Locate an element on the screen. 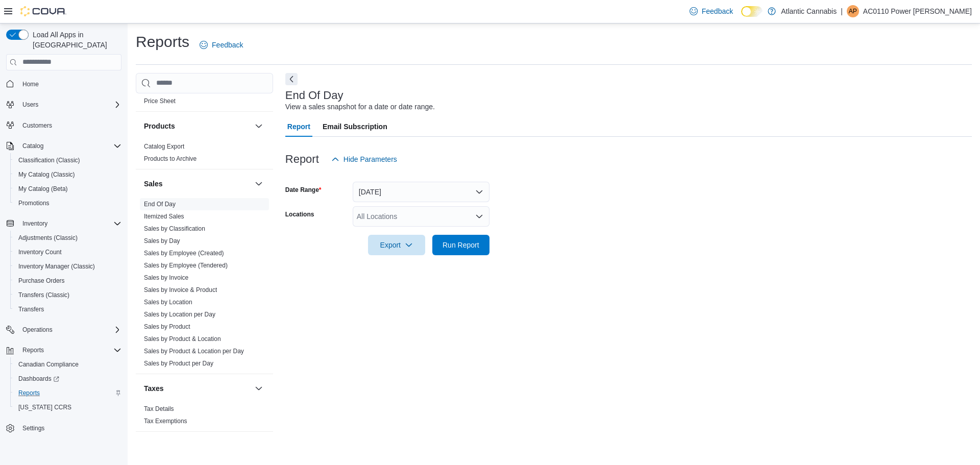 This screenshot has width=980, height=465. a: Reports is located at coordinates (29, 393).